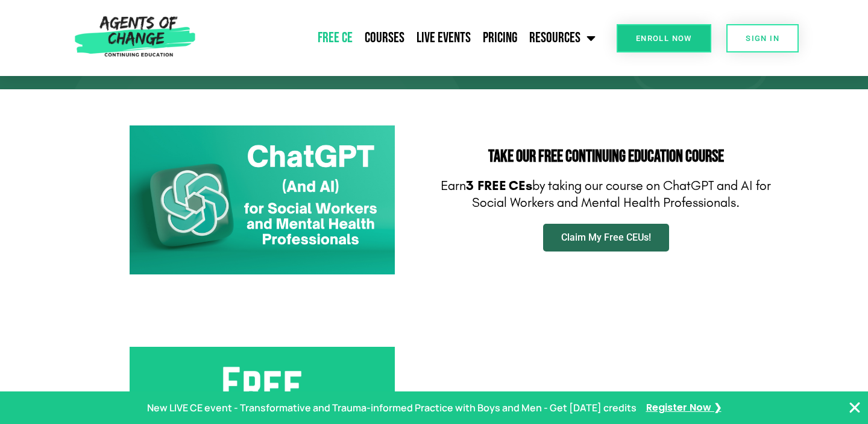 This screenshot has width=868, height=424. What do you see at coordinates (605, 194) in the screenshot?
I see `p: Earn by taking our course on ChatGPT and AI for Social Workers and Mental Health Professionals.` at bounding box center [605, 194].